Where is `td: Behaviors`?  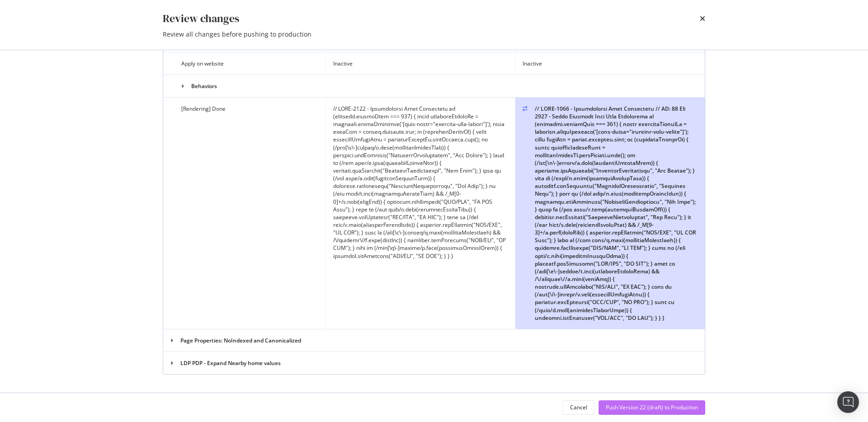 td: Behaviors is located at coordinates (434, 86).